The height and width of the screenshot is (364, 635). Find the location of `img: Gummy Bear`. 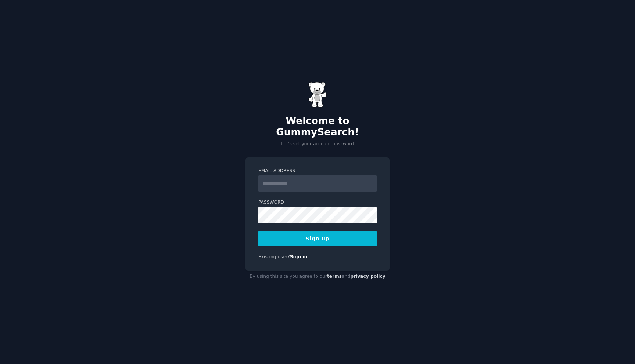

img: Gummy Bear is located at coordinates (318, 95).